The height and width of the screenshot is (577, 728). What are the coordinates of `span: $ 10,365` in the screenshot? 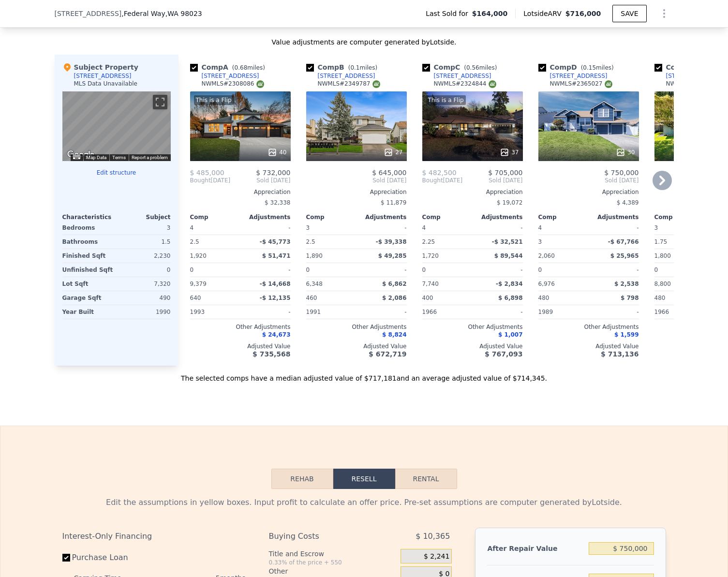 It's located at (433, 536).